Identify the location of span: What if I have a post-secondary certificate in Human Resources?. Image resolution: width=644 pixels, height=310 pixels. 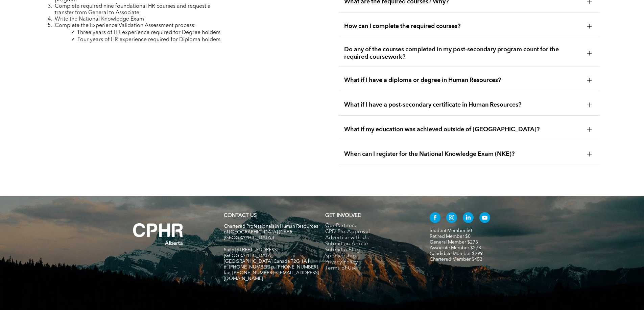
(463, 105).